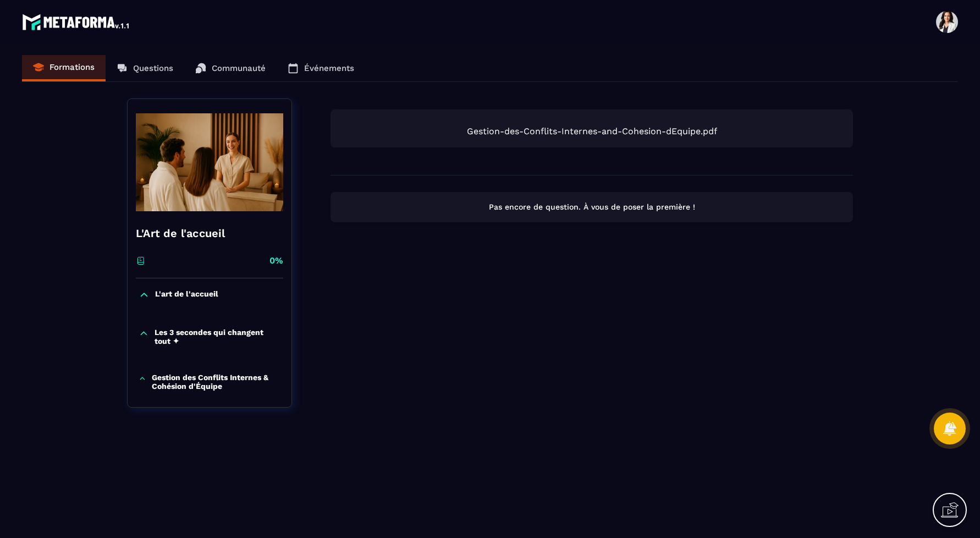 The width and height of the screenshot is (980, 538). What do you see at coordinates (216, 382) in the screenshot?
I see `p: Gestion des Conflits Internes & Cohésion d'Équipe` at bounding box center [216, 382].